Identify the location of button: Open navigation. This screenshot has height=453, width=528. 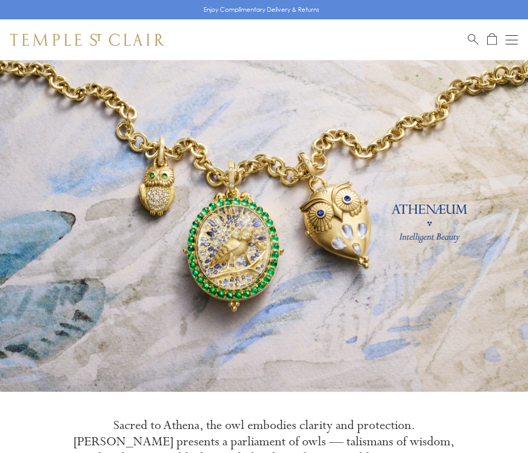
(512, 40).